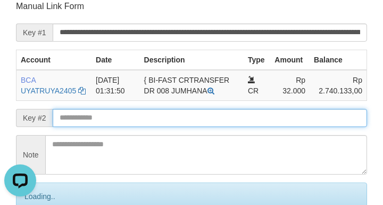 The height and width of the screenshot is (205, 383). I want to click on span: CR, so click(253, 91).